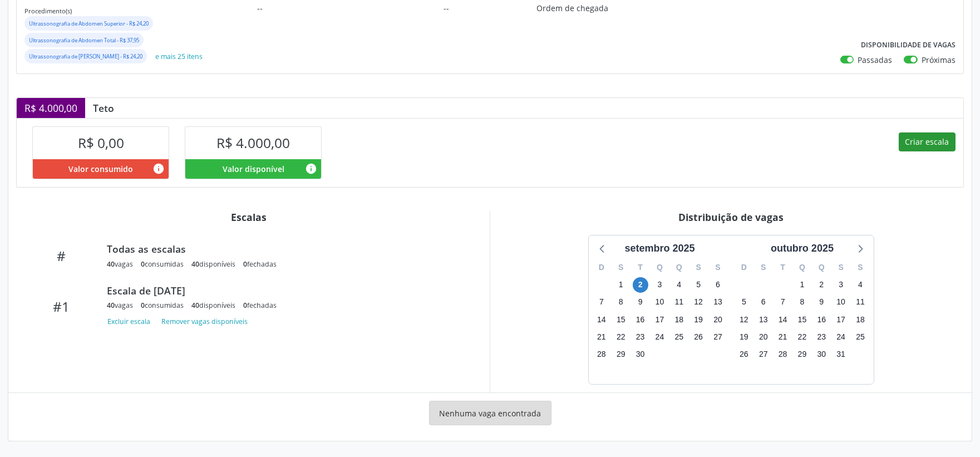 The height and width of the screenshot is (457, 980). What do you see at coordinates (679, 337) in the screenshot?
I see `span: quinta-feira, 25 de setembro de 2025` at bounding box center [679, 337].